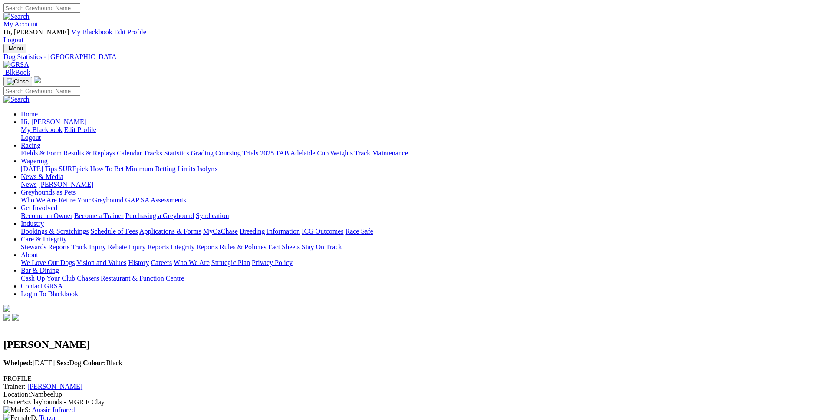  I want to click on a: Get Involved, so click(39, 207).